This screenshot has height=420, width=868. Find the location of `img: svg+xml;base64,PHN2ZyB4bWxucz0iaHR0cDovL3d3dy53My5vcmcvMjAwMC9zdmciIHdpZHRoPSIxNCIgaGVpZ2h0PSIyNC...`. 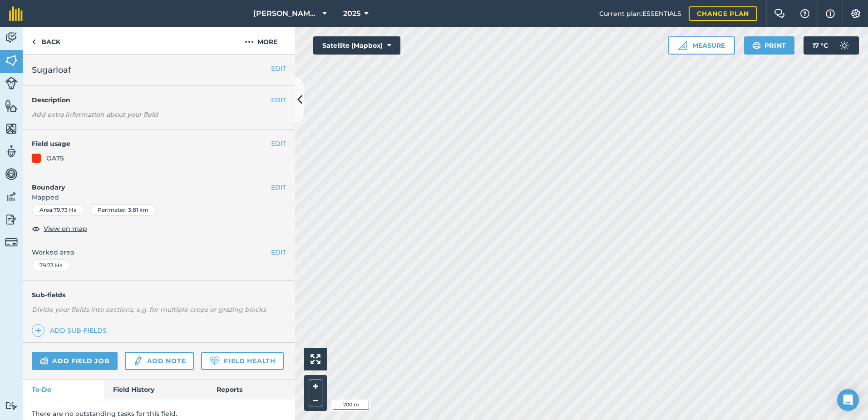

img: svg+xml;base64,PHN2ZyB4bWxucz0iaHR0cDovL3d3dy53My5vcmcvMjAwMC9zdmciIHdpZHRoPSIxNCIgaGVpZ2h0PSIyNC... is located at coordinates (38, 330).